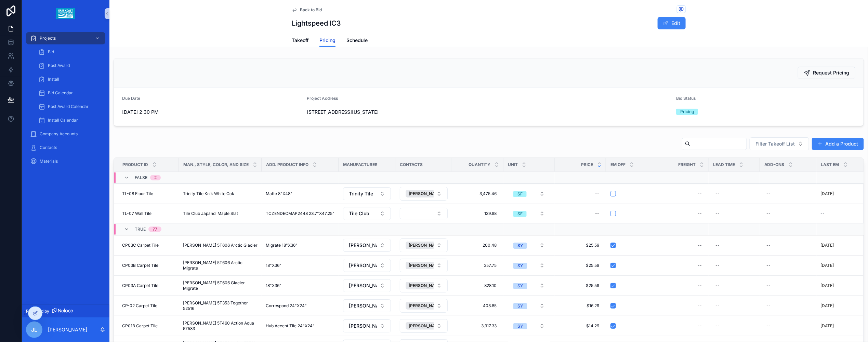 The height and width of the screenshot is (342, 868). What do you see at coordinates (70, 65) in the screenshot?
I see `a: Post Award` at bounding box center [70, 65].